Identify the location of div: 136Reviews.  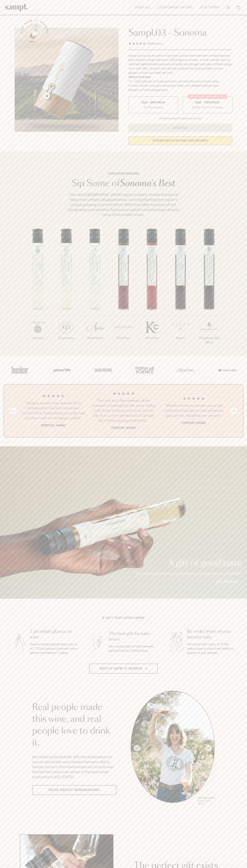
(146, 44).